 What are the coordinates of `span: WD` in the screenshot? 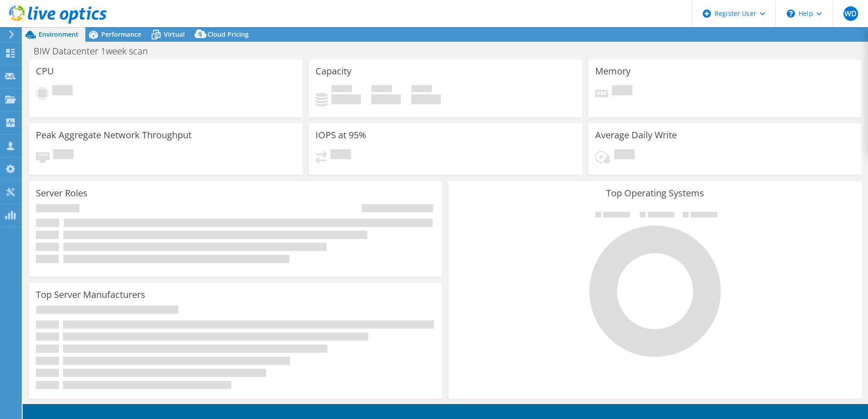 It's located at (851, 14).